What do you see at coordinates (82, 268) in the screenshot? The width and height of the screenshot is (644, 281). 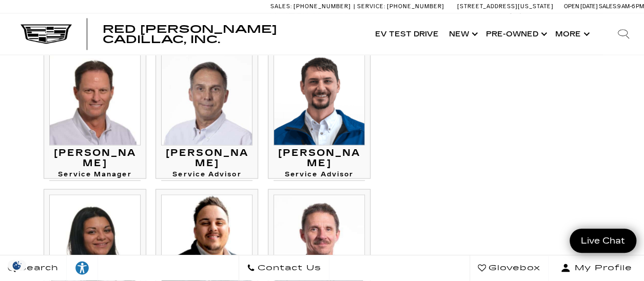 I see `div: Explore your accessibility options` at bounding box center [82, 268].